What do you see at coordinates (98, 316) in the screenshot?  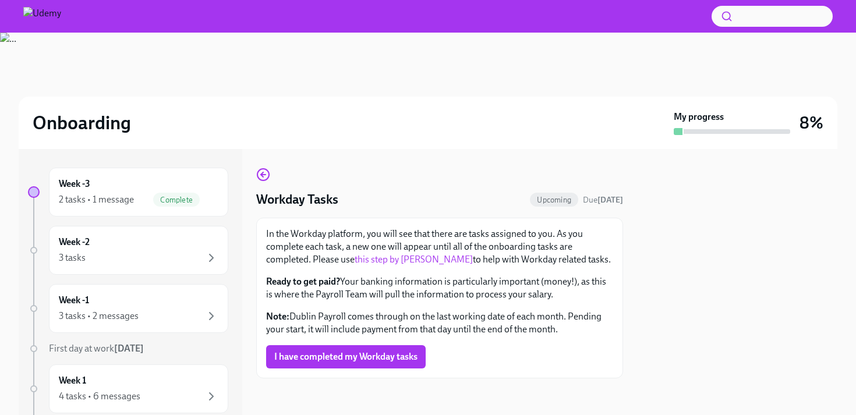 I see `div: 3 tasks • 2 messages` at bounding box center [98, 316].